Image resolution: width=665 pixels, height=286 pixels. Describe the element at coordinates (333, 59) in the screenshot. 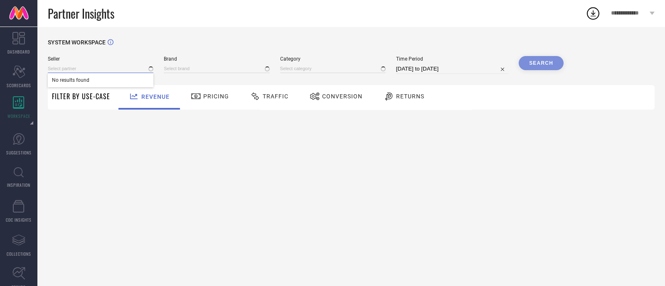

I see `span: Category` at that location.